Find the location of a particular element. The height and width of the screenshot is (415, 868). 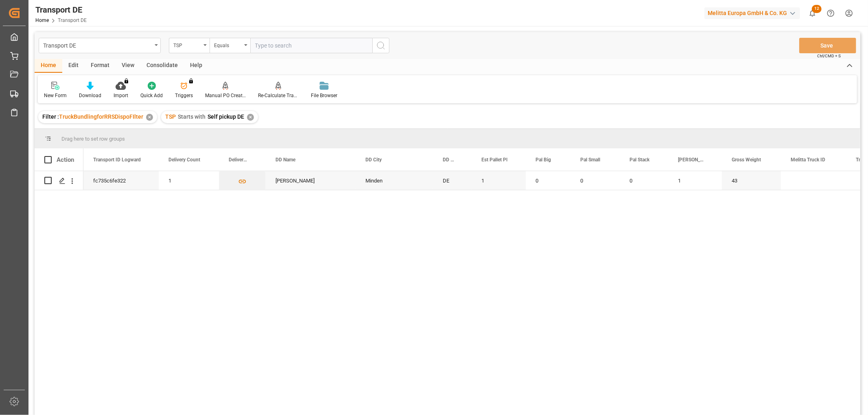

div: fc735c6fe322 is located at coordinates (121, 180).